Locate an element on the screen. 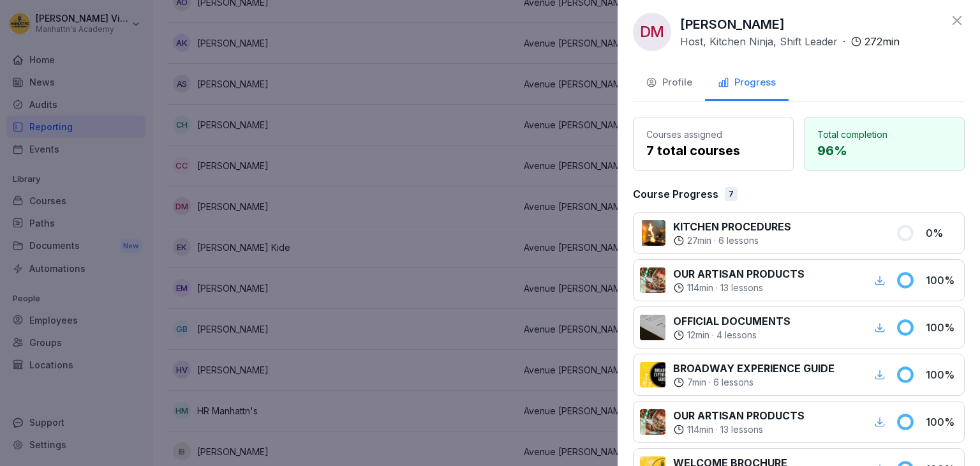  p: OFFICIAL DOCUMENTS is located at coordinates (732, 321).